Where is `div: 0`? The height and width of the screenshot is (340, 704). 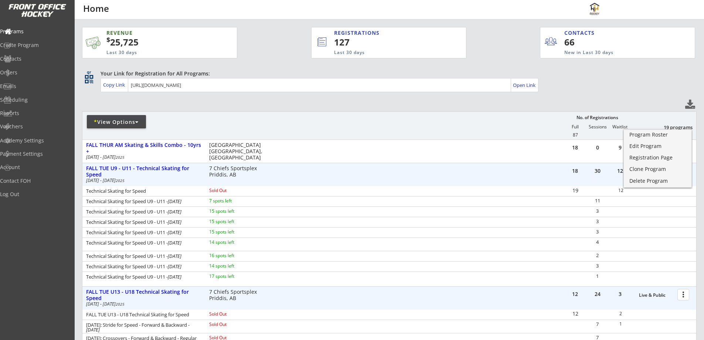
div: 0 is located at coordinates (598, 148).